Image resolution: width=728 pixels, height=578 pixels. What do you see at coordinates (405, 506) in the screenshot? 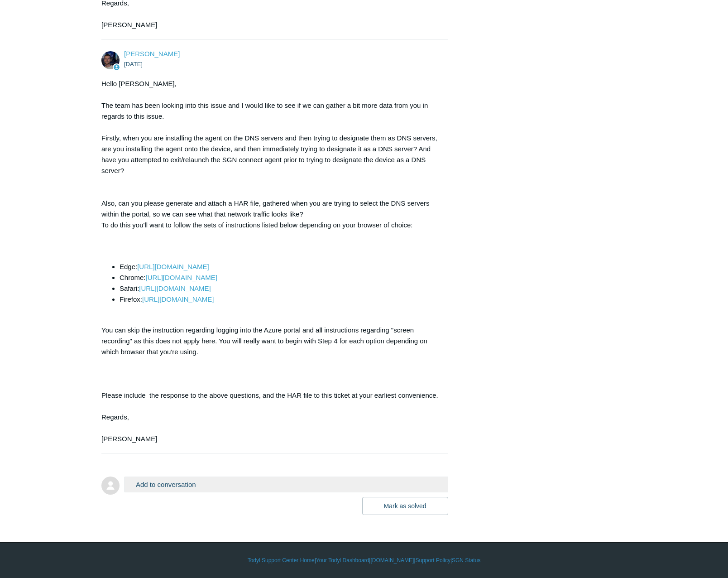
I see `button: Mark as solved` at bounding box center [405, 506].